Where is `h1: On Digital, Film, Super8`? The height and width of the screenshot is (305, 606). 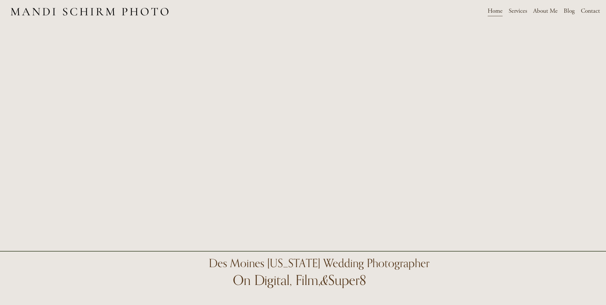
h1: On Digital, Film, Super8 is located at coordinates (299, 280).